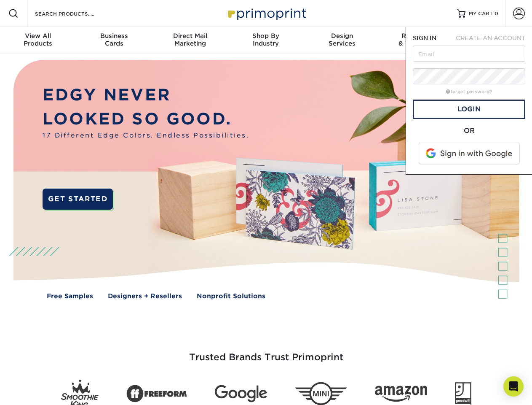 This screenshot has height=405, width=532. What do you see at coordinates (190, 39) in the screenshot?
I see `div: Marketing` at bounding box center [190, 39].